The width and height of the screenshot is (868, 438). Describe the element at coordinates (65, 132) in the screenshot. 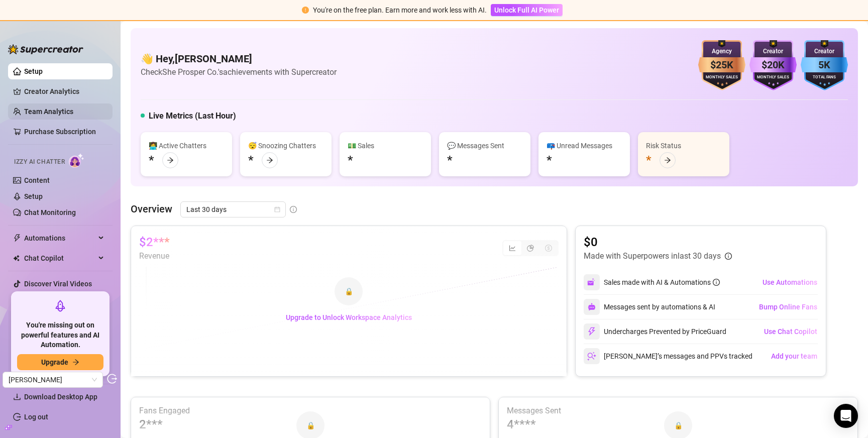

I see `a: Purchase Subscription` at that location.